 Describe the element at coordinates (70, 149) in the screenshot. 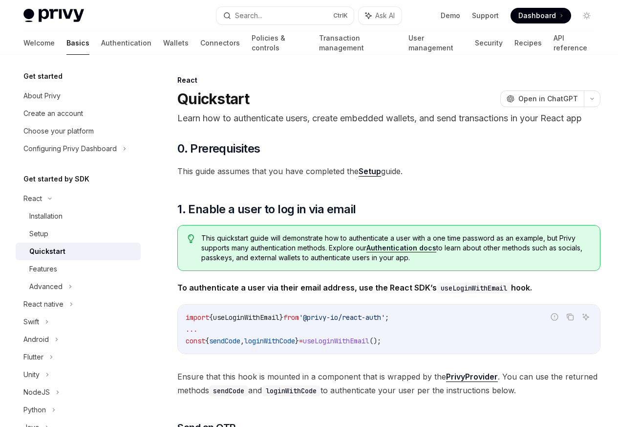

I see `div: Configuring Privy Dashboard` at that location.